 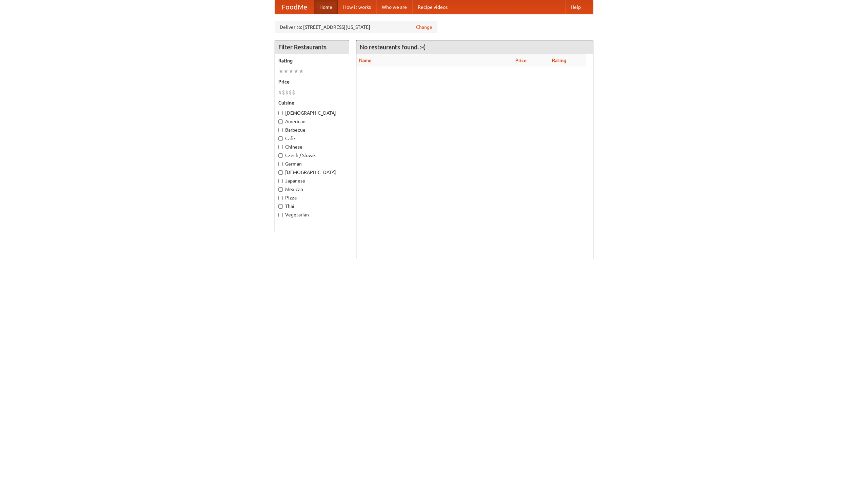 I want to click on input: German, so click(x=280, y=163).